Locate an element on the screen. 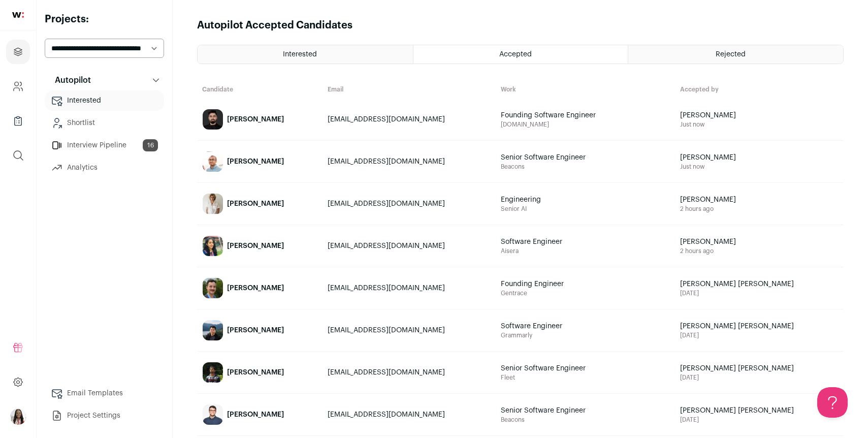 The image size is (868, 438). img: 20087839-medium_jpg is located at coordinates (19, 417).